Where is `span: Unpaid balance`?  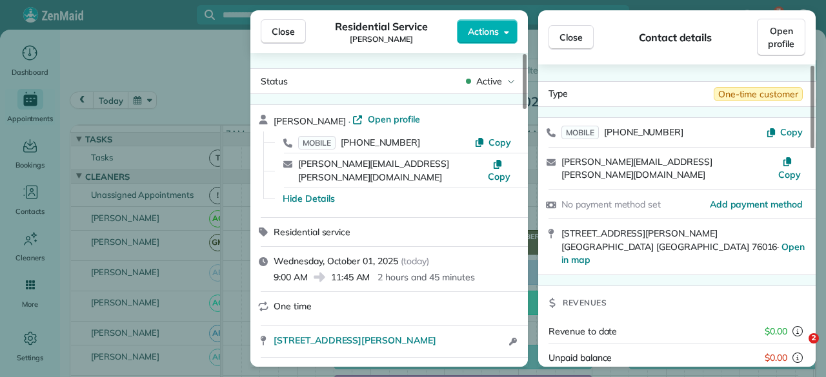 span: Unpaid balance is located at coordinates (580, 358).